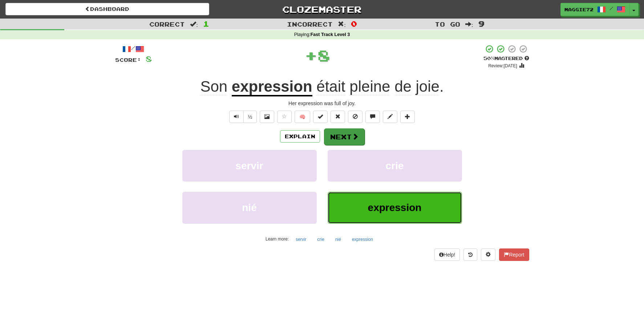  Describe the element at coordinates (237, 117) in the screenshot. I see `button: Play sentence audio (ctl+space)` at that location.